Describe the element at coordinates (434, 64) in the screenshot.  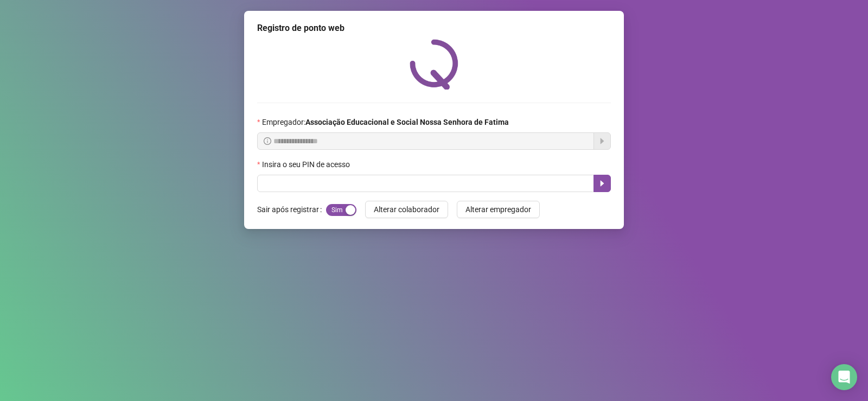
I see `img: QRPoint` at that location.